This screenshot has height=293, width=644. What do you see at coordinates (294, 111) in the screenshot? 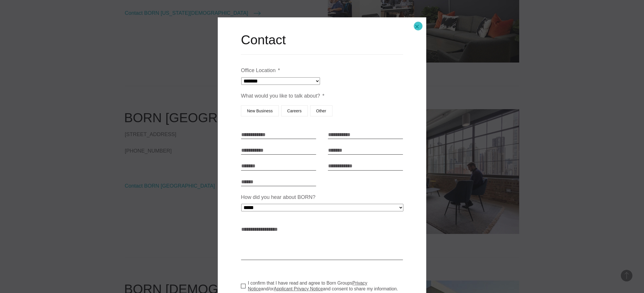
I see `label: Careers` at bounding box center [294, 111].